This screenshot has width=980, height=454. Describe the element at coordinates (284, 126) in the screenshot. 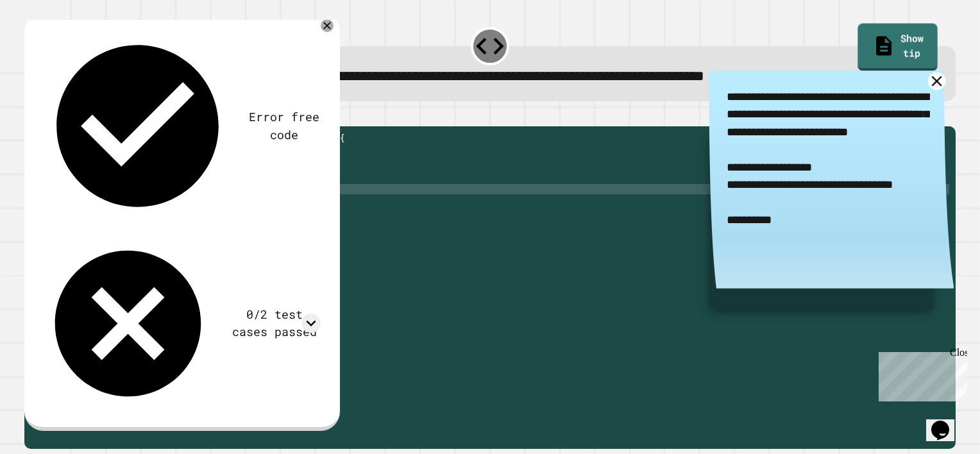

I see `div: Error free code` at that location.